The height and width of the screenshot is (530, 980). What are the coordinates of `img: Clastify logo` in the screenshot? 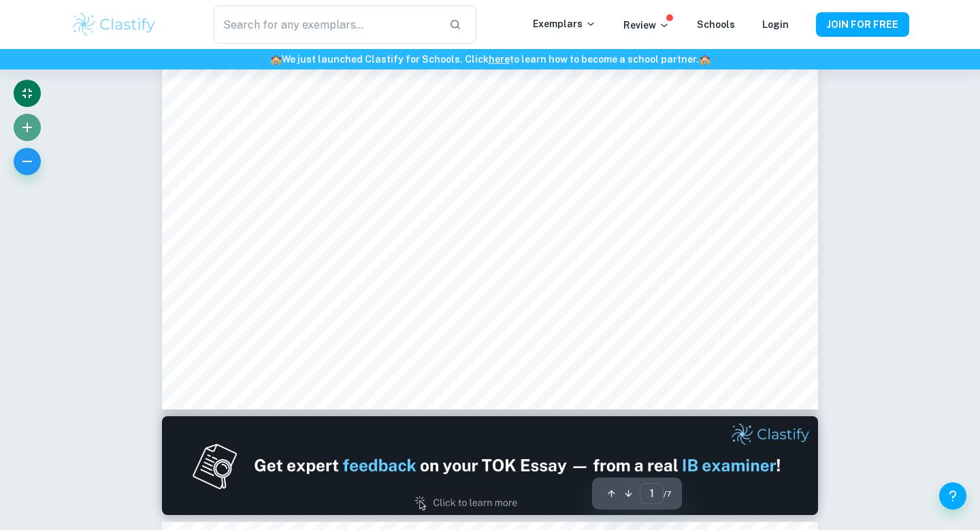 It's located at (114, 24).